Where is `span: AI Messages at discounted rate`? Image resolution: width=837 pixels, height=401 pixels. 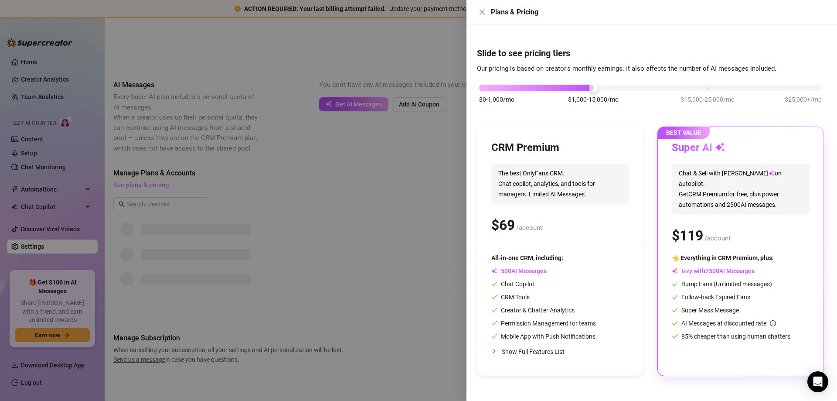
span: AI Messages at discounted rate is located at coordinates (728, 323).